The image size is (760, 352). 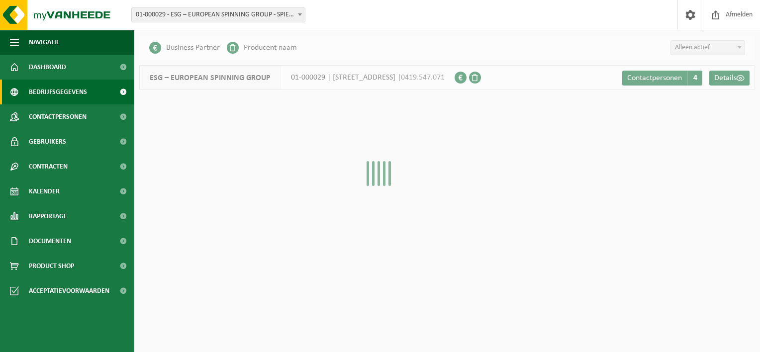 What do you see at coordinates (47, 67) in the screenshot?
I see `span: Dashboard` at bounding box center [47, 67].